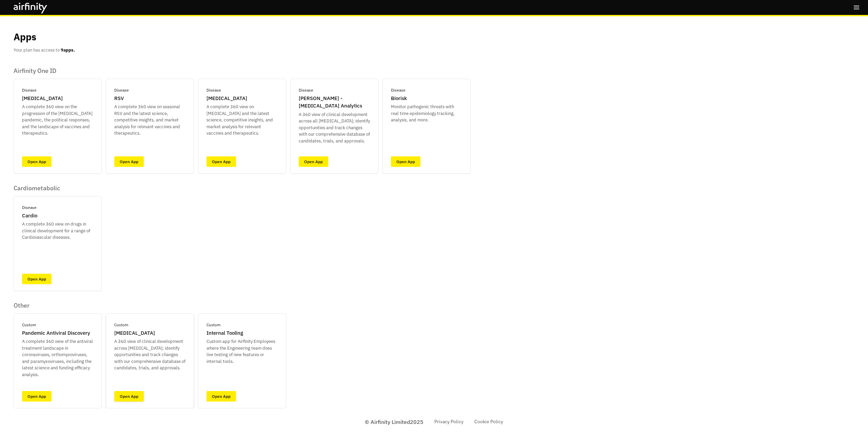  What do you see at coordinates (242, 351) in the screenshot?
I see `p: Custom app for Airfinity Employees where the Engineering team does live testing of new features o...` at bounding box center [242, 351].